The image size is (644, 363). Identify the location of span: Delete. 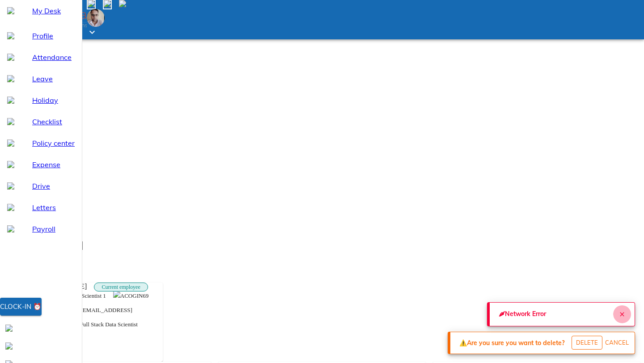
(587, 342).